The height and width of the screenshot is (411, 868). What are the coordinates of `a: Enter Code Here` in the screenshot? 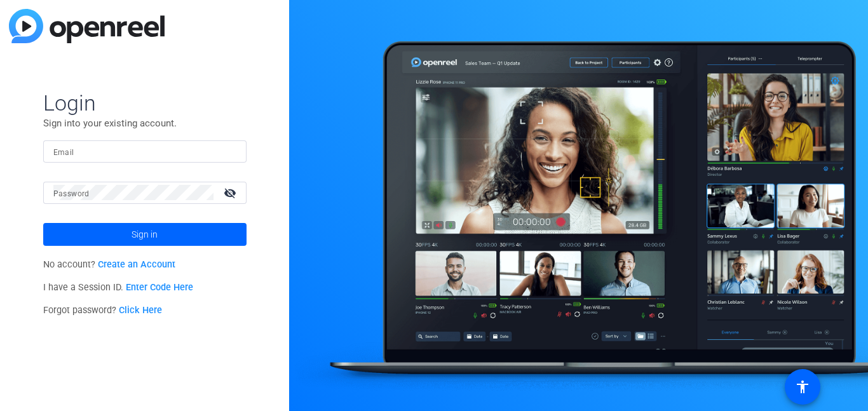 It's located at (160, 287).